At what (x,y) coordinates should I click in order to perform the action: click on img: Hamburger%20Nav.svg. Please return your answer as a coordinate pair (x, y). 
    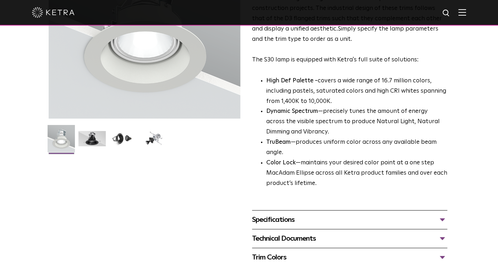
    Looking at the image, I should click on (462, 12).